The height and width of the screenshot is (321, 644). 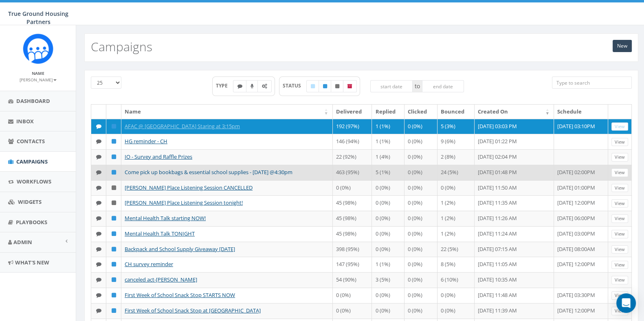 I want to click on a: CH survey reminder, so click(x=149, y=264).